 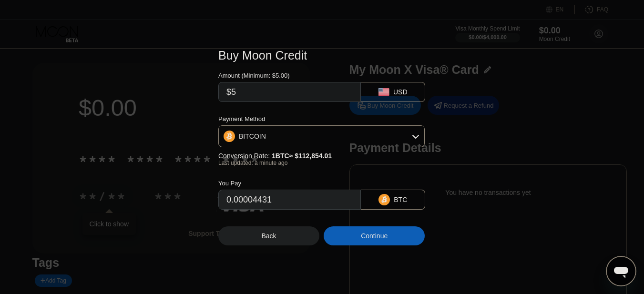 I want to click on div: You Pay, so click(x=289, y=183).